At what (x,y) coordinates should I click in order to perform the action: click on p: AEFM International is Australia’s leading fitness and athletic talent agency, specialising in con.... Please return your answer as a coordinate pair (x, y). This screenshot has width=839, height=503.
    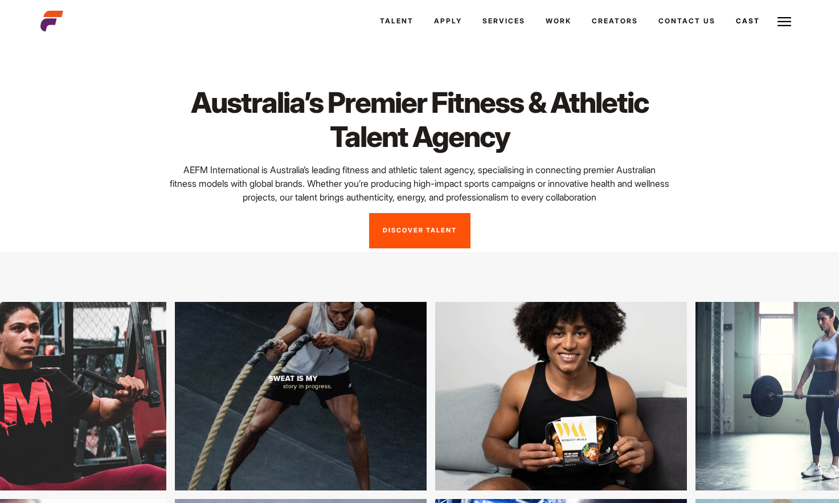
    Looking at the image, I should click on (419, 183).